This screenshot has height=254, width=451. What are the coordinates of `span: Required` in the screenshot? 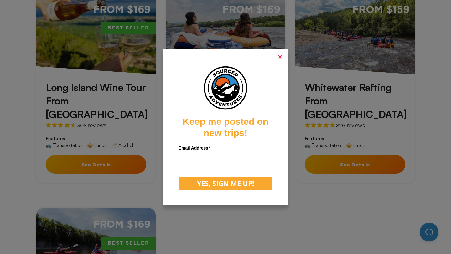 It's located at (209, 148).